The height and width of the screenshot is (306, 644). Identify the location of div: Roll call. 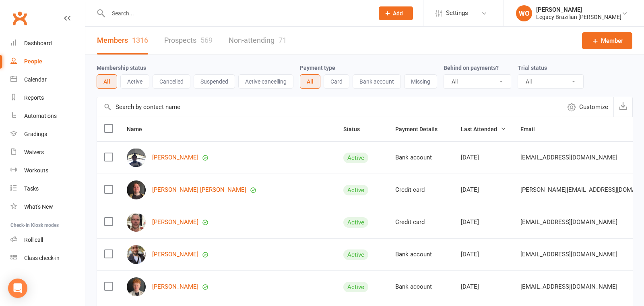
(34, 239).